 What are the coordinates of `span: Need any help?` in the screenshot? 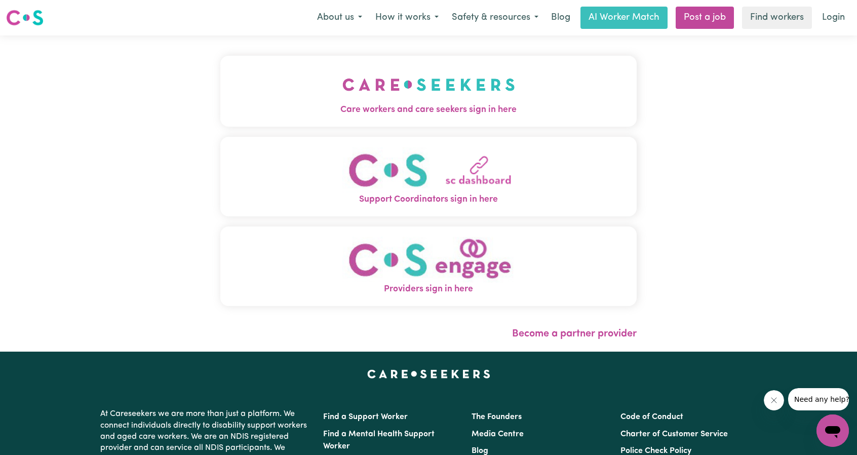 It's located at (33, 11).